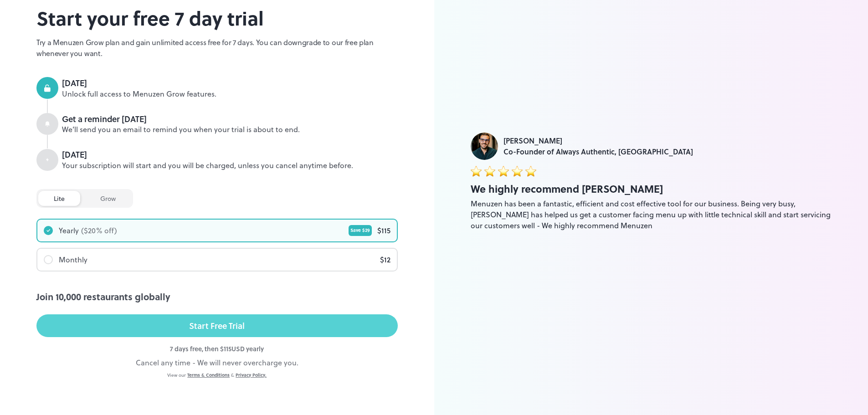  What do you see at coordinates (217, 296) in the screenshot?
I see `div: Join 10,000 restaurants globally` at bounding box center [217, 296].